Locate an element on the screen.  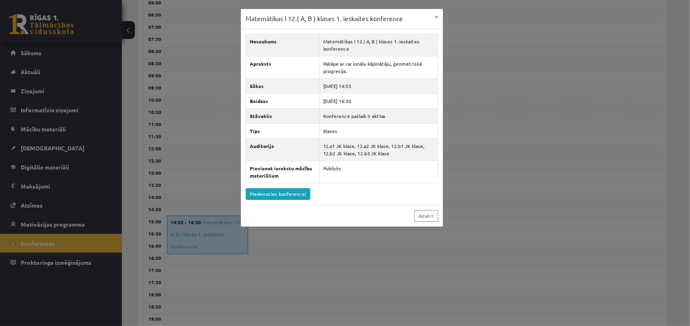
th: Beidzas is located at coordinates (283, 101).